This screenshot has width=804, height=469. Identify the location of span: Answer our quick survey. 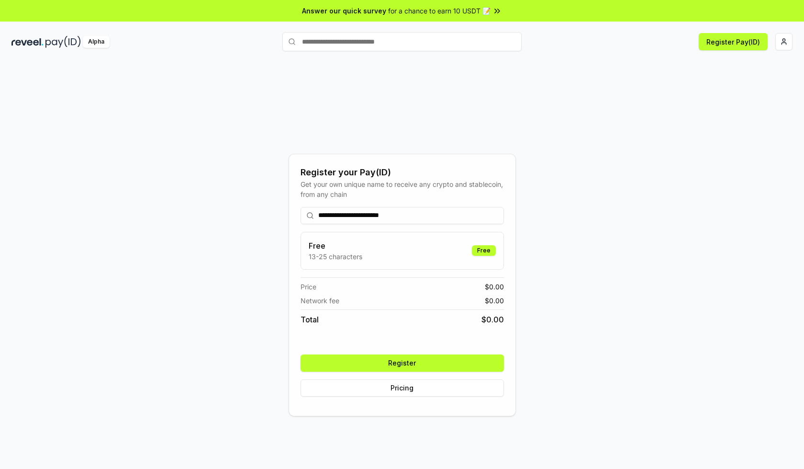
(344, 11).